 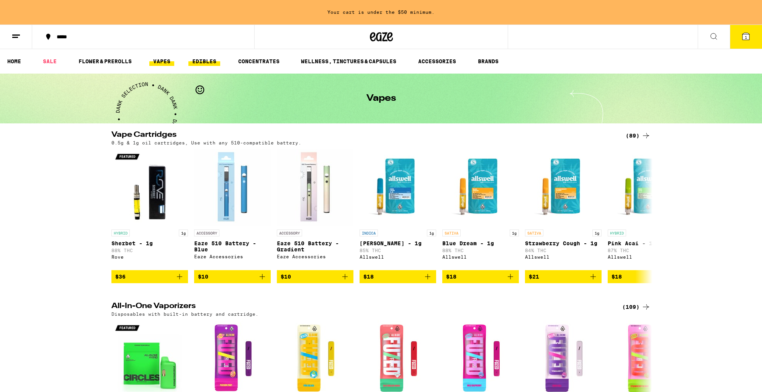 I want to click on a: EDIBLES, so click(x=204, y=61).